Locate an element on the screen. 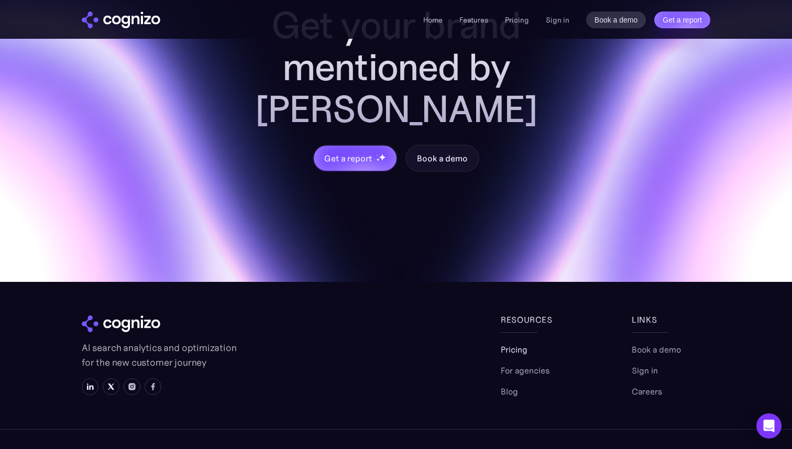 This screenshot has height=449, width=792. img: LinkedIn icon is located at coordinates (90, 387).